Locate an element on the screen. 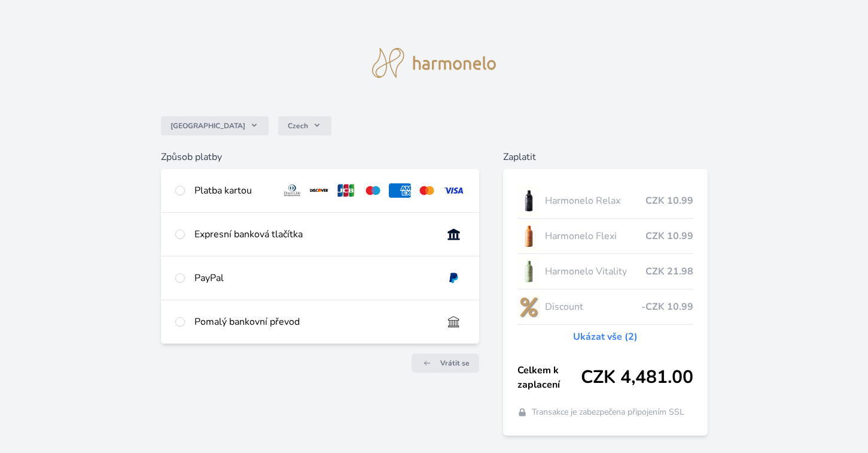  div: PayPal is located at coordinates (314, 278).